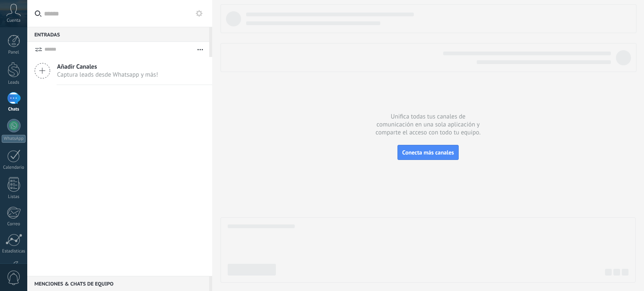 Image resolution: width=644 pixels, height=291 pixels. I want to click on div: WhatsApp, so click(14, 139).